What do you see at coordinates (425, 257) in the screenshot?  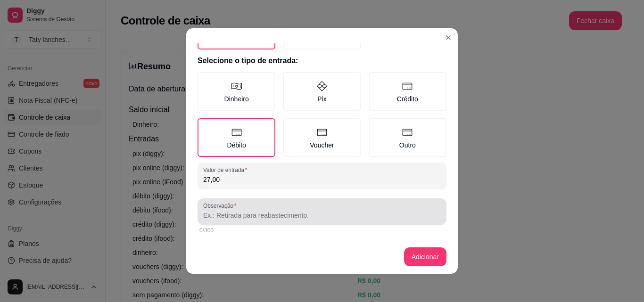 I see `button: Adicionar` at bounding box center [425, 257].